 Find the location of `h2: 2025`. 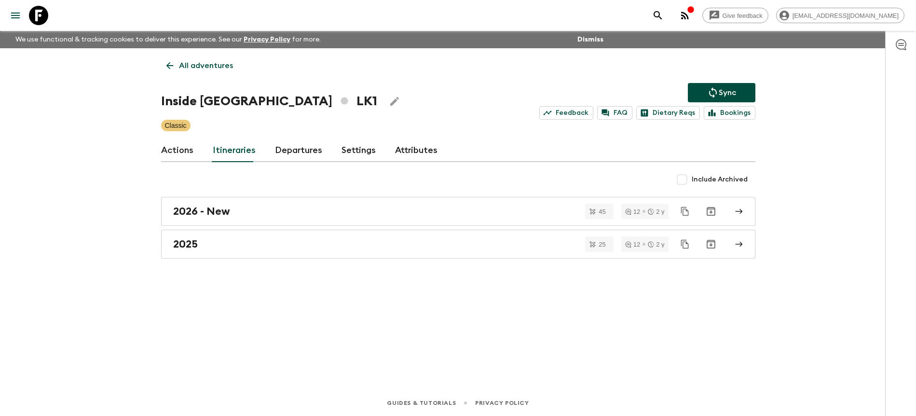

h2: 2025 is located at coordinates (185, 244).